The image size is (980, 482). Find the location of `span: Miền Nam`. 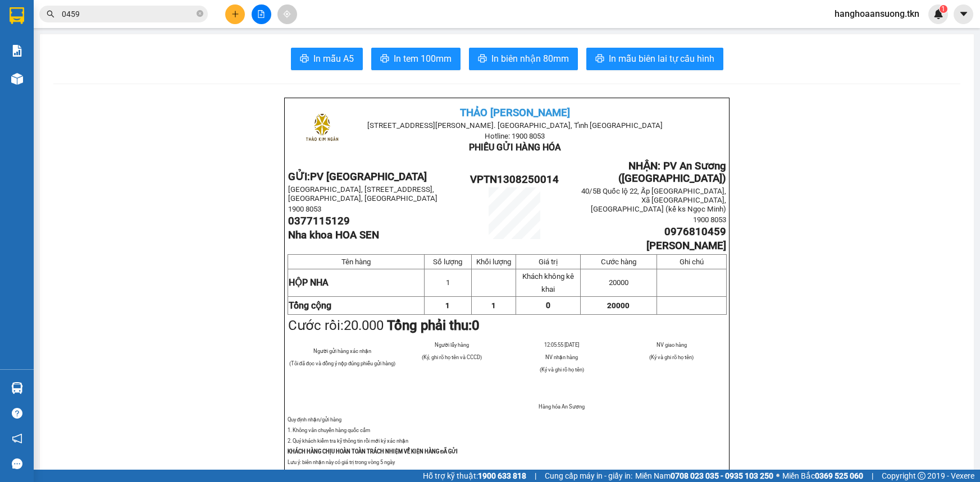

span: Miền Nam is located at coordinates (704, 476).